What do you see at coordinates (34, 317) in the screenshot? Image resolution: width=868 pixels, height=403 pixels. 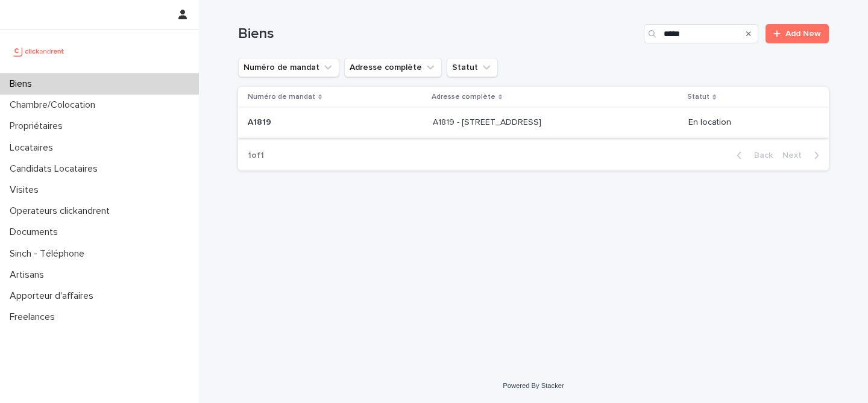 I see `p: Freelances` at bounding box center [34, 317].